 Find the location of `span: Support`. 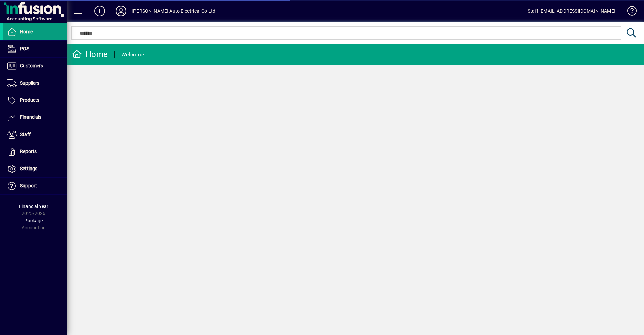

span: Support is located at coordinates (29, 186).